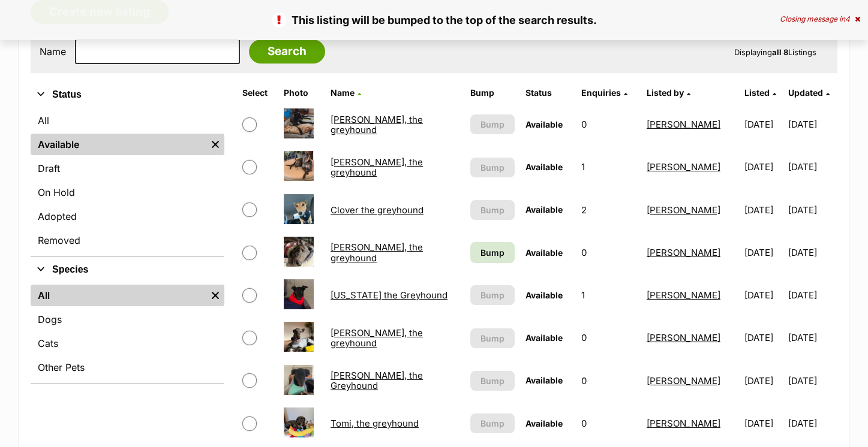  What do you see at coordinates (127, 240) in the screenshot?
I see `a: Removed` at bounding box center [127, 240].